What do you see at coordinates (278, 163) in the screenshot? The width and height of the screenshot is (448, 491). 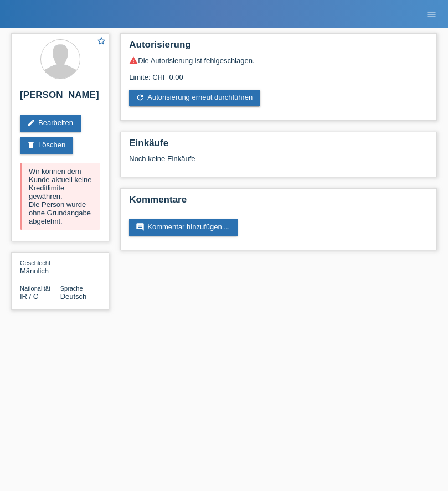 I see `div: Noch keine Einkäufe` at bounding box center [278, 163].